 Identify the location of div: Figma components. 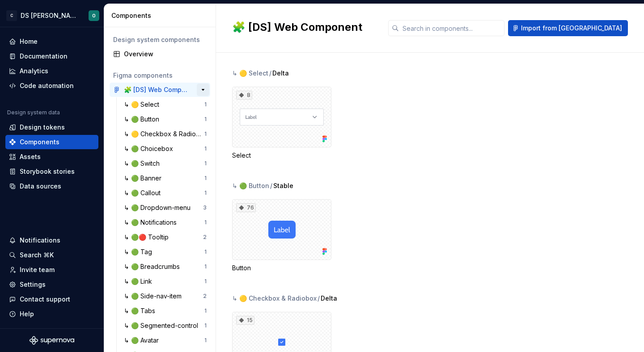
(160, 76).